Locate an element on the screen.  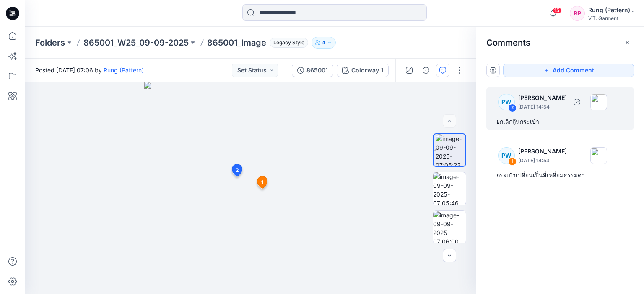
p: 4 is located at coordinates (323, 43).